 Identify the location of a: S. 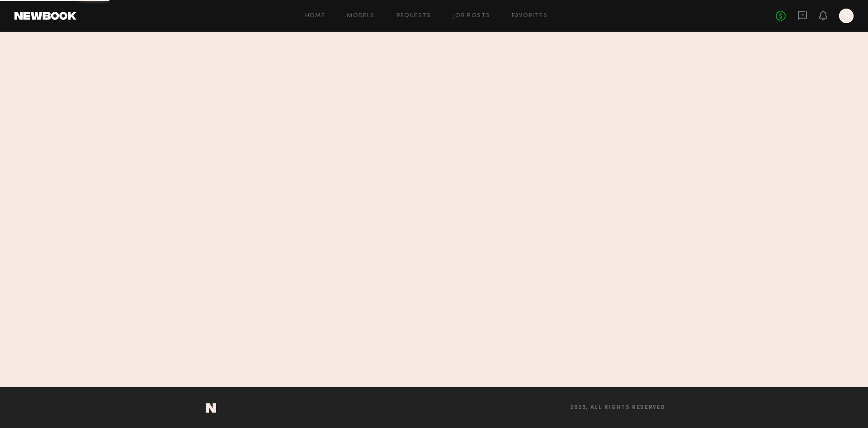
(846, 16).